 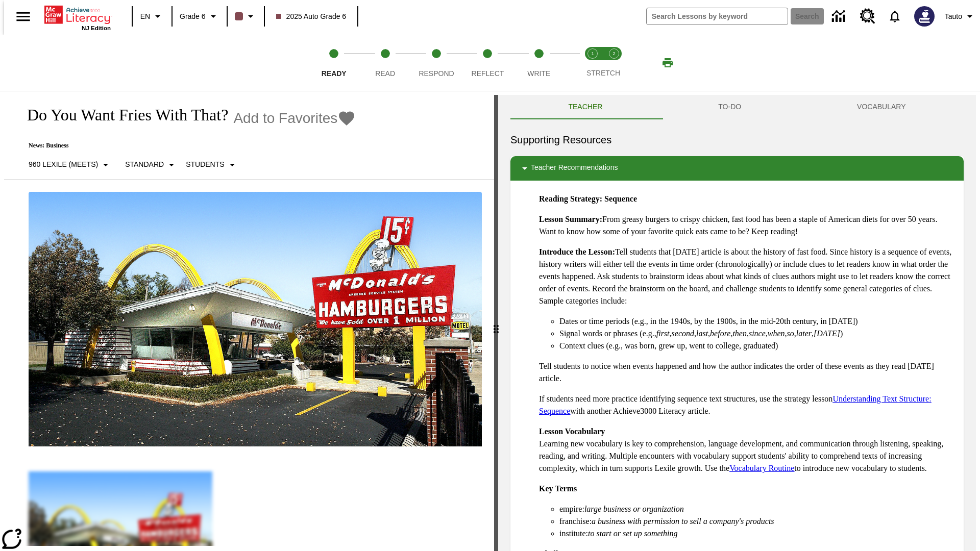 I want to click on strong: Sequence, so click(x=621, y=198).